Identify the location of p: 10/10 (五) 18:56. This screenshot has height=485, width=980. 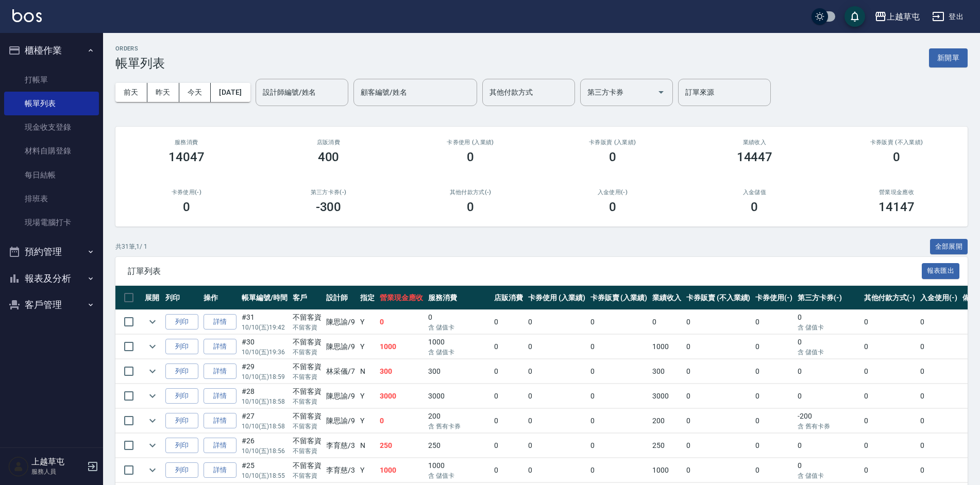
(264, 451).